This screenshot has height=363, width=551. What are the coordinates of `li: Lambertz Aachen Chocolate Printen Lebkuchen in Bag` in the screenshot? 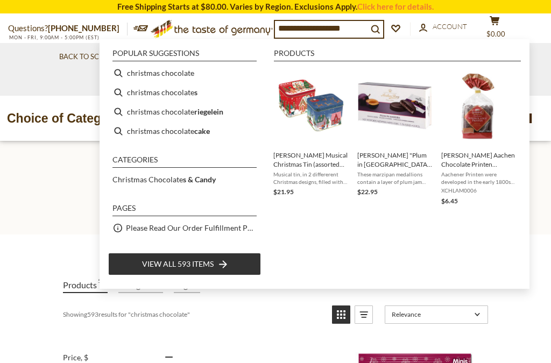 It's located at (479, 137).